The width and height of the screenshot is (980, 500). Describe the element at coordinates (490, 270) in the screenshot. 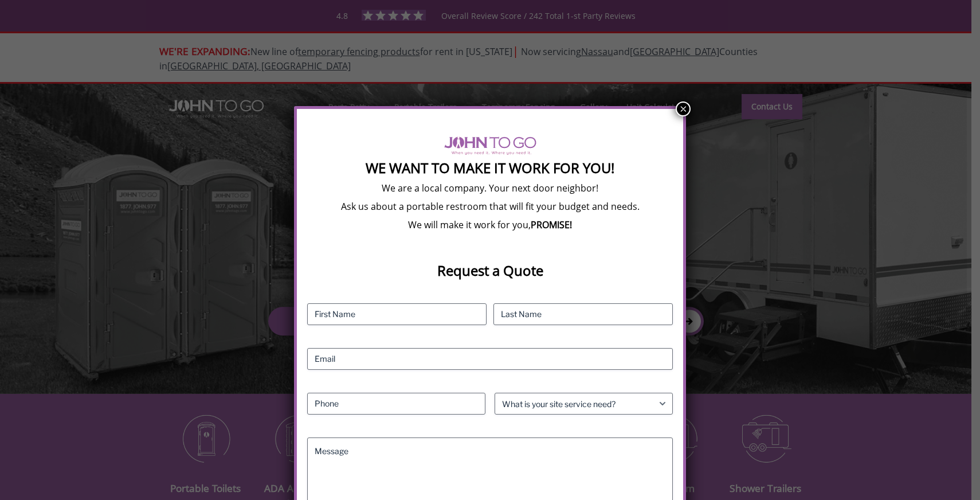

I see `strong: Request a Quote` at that location.